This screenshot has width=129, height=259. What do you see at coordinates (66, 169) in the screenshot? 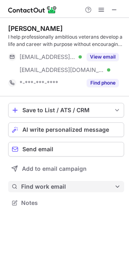
I see `button: Add to email campaign` at bounding box center [66, 169].